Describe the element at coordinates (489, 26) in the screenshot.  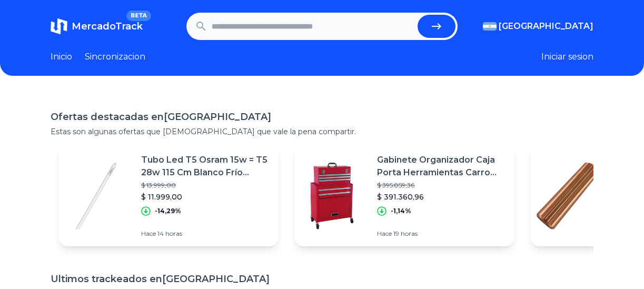
I see `img: Argentina` at that location.